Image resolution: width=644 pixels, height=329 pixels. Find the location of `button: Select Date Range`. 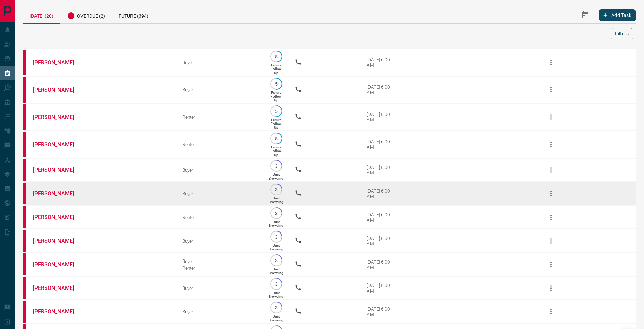

button: Select Date Range is located at coordinates (585, 15).